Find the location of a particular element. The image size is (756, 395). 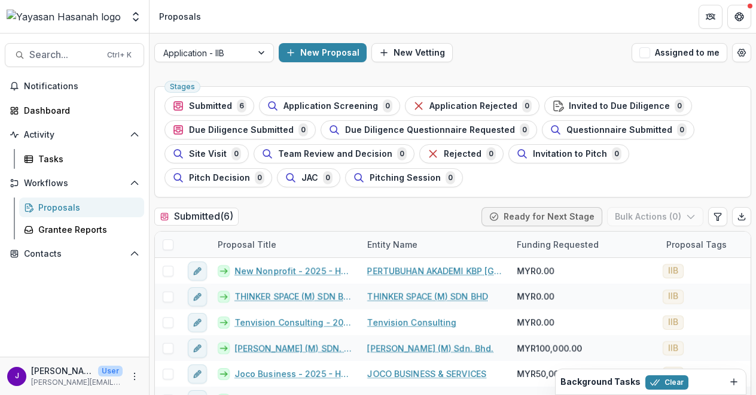

h2: Submitted ( 6 ) is located at coordinates (196, 216).